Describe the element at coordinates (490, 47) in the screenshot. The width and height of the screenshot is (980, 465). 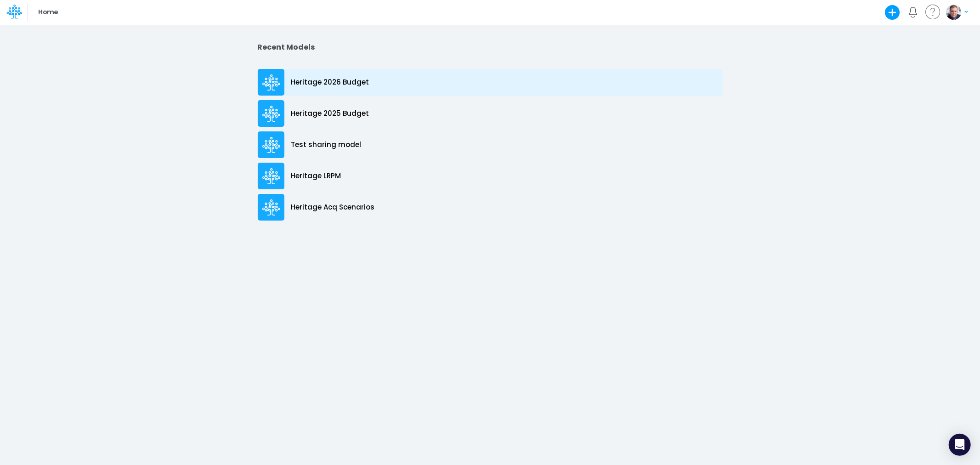
I see `h2: Recent Models` at that location.